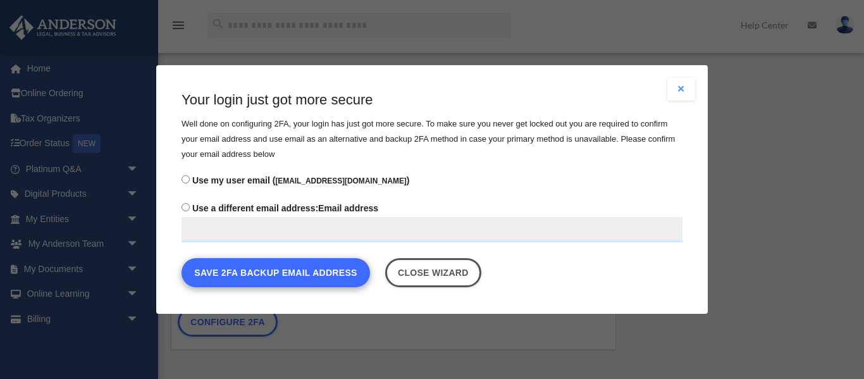 The image size is (864, 379). What do you see at coordinates (432, 139) in the screenshot?
I see `p: Well done on configuring 2FA, your login has just got more secure. To make sure you never get loc...` at bounding box center [432, 139].